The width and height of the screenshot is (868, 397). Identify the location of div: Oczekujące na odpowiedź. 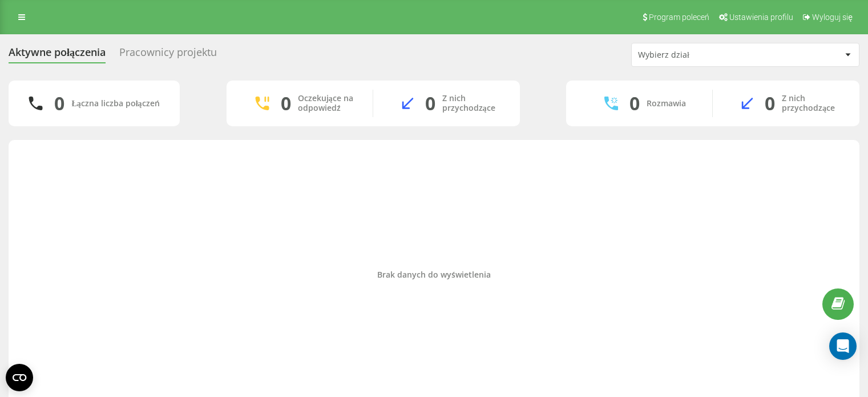
(326, 103).